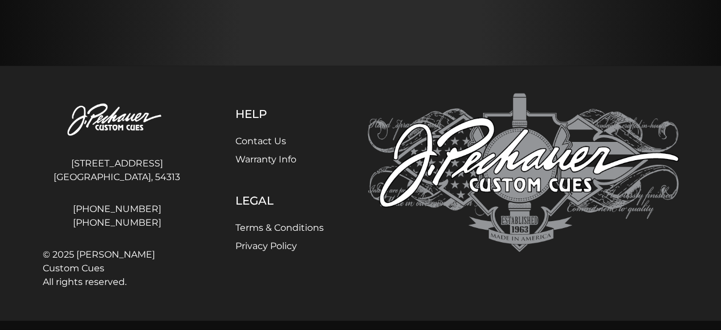 The image size is (721, 330). Describe the element at coordinates (279, 227) in the screenshot. I see `a: Terms & Conditions` at that location.